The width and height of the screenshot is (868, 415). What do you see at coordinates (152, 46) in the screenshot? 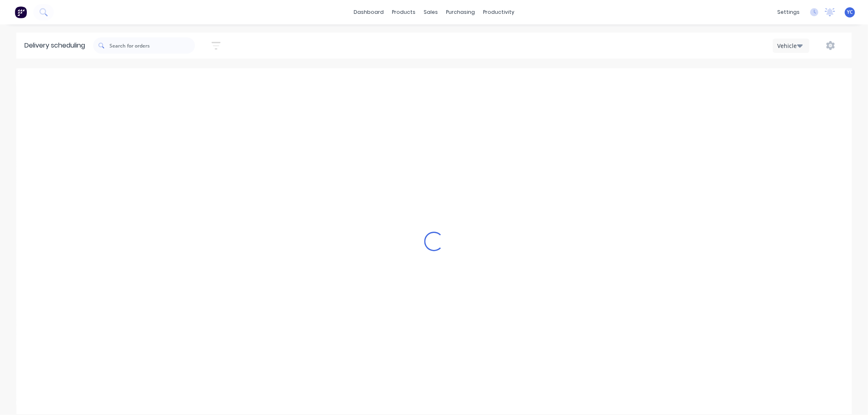
I see `input: Search for orders` at bounding box center [152, 46].